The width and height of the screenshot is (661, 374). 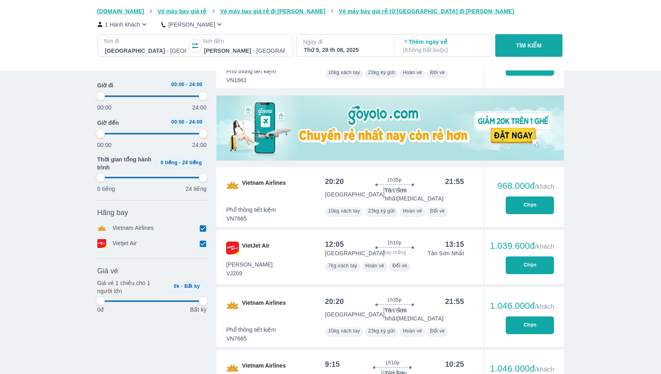 I want to click on span: Bất kỳ, so click(x=192, y=286).